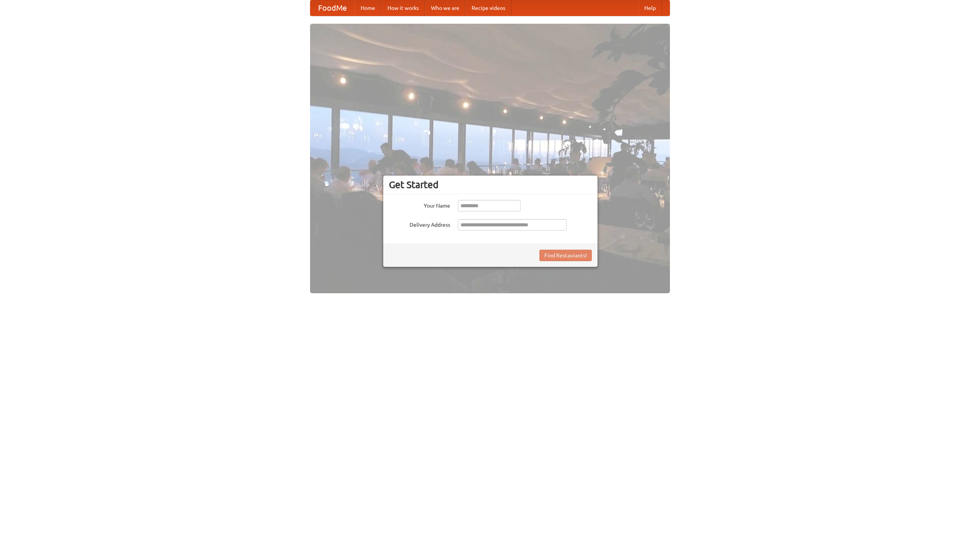 The image size is (980, 541). I want to click on a: Recipe videos, so click(488, 8).